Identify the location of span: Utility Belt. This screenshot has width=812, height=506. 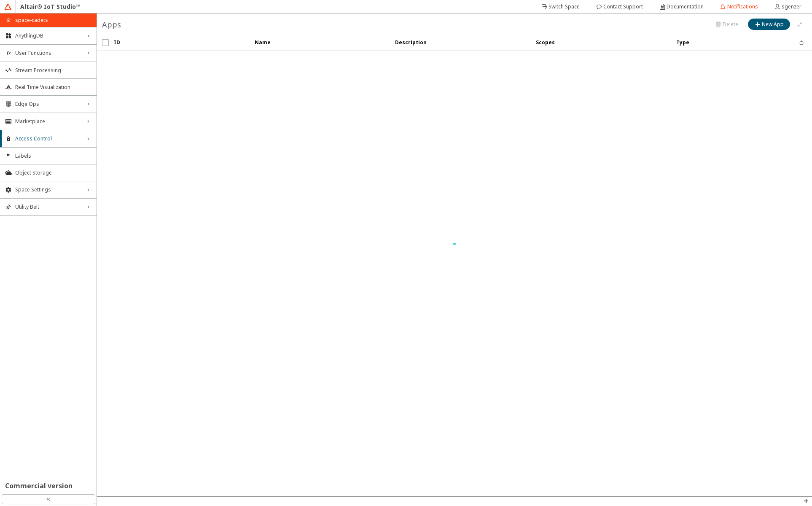
(48, 207).